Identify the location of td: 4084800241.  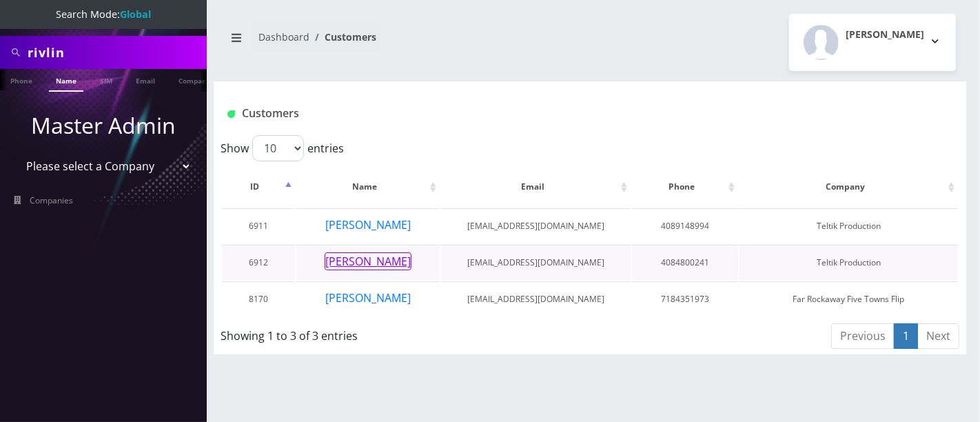
(685, 262).